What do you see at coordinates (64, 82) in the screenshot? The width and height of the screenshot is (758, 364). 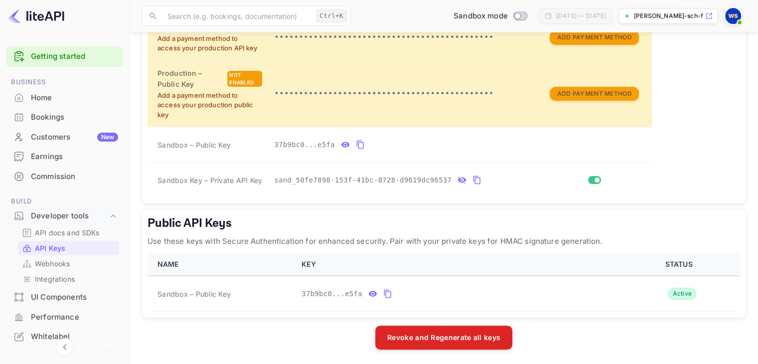 I see `span: Business` at bounding box center [64, 82].